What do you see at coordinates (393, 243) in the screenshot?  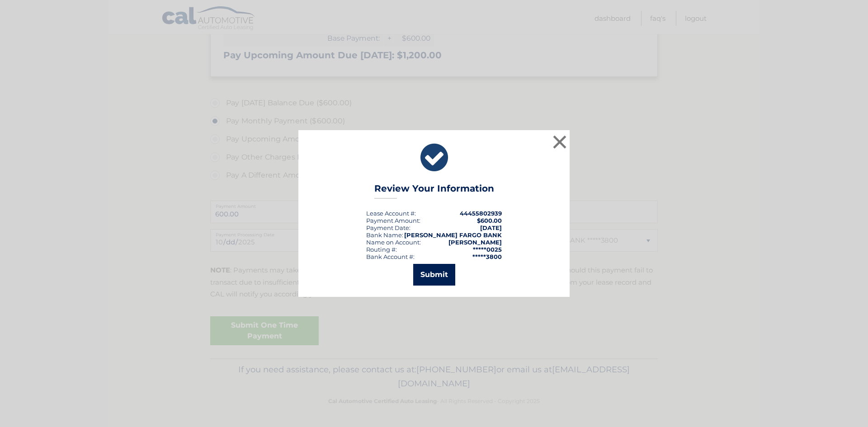 I see `div: Name on Account:` at bounding box center [393, 243].